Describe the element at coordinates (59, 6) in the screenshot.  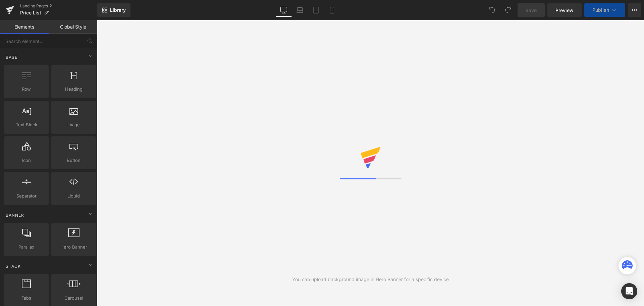
I see `a: Landing Pages` at that location.